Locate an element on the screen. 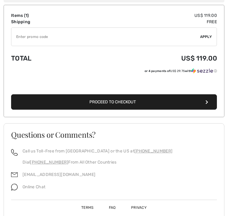 This screenshot has height=216, width=228. td: Shipping is located at coordinates (49, 22).